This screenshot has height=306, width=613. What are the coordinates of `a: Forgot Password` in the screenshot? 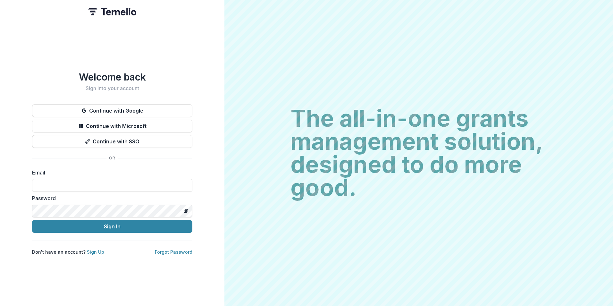 It's located at (173, 252).